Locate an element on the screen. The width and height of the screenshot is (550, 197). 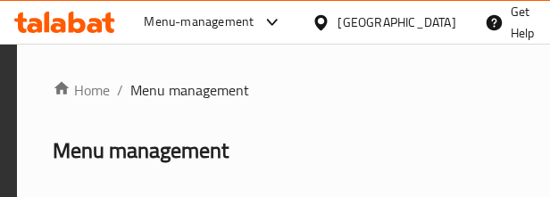
h2: Menu management is located at coordinates (140, 151).